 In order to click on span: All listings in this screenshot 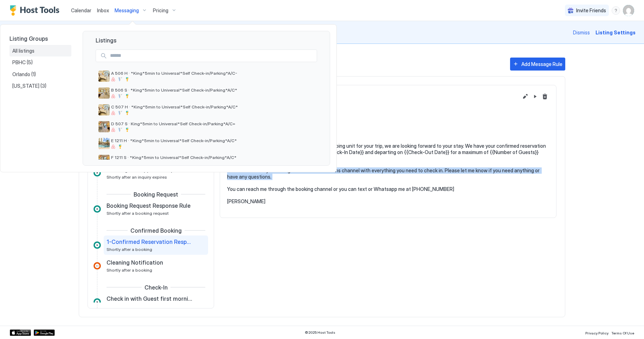, I will do `click(24, 51)`.